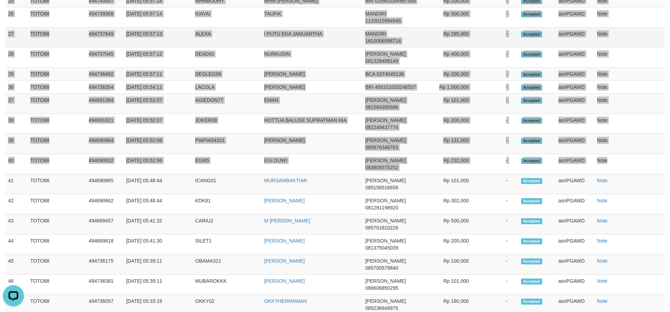 This screenshot has width=670, height=312. I want to click on td: Rp 232,000, so click(451, 164).